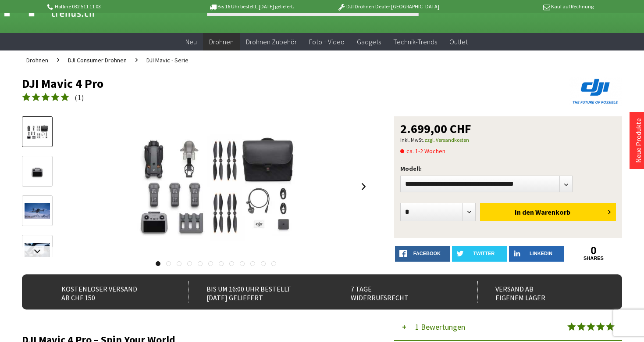 This screenshot has height=342, width=644. I want to click on a: Outlet, so click(459, 42).